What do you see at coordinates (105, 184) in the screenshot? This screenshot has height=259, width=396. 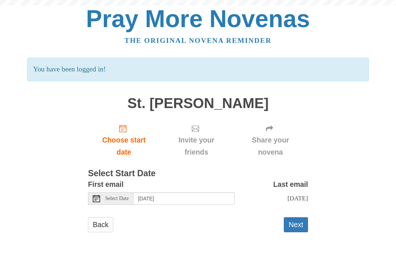 I see `label: First email` at bounding box center [105, 184].